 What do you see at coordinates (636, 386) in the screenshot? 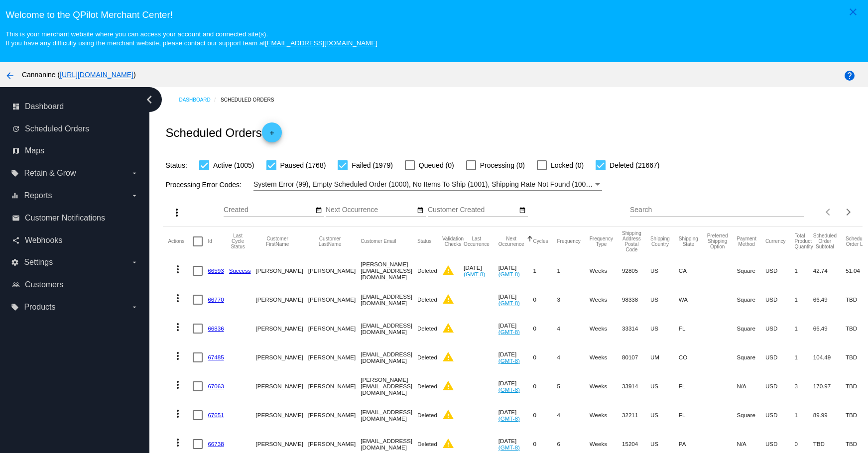
I see `mat-cell: 33914` at bounding box center [636, 386].